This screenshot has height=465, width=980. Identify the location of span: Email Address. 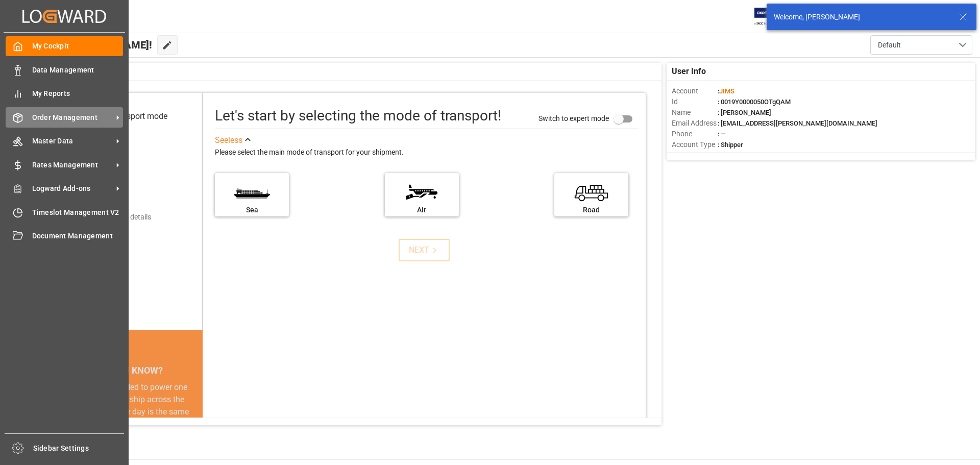
(695, 123).